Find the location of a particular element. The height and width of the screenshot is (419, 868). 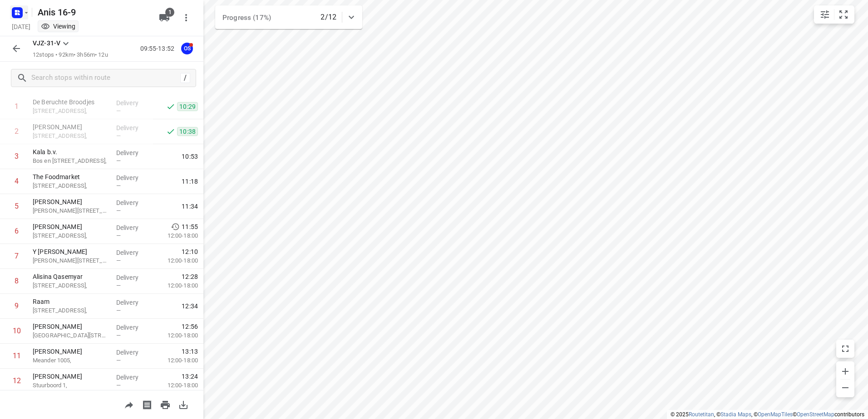

div: small contained button group is located at coordinates (834, 15).